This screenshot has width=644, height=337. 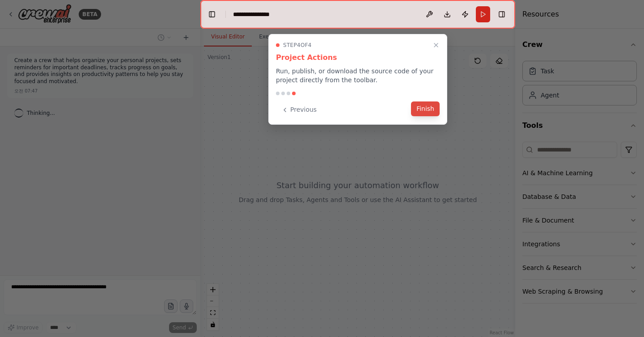 I want to click on span: Step 4 of 4, so click(x=298, y=45).